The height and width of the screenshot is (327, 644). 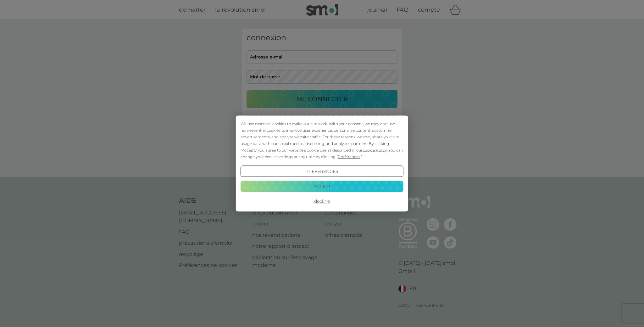 What do you see at coordinates (322, 164) in the screenshot?
I see `div: Cookie Consent Prompt` at bounding box center [322, 164].